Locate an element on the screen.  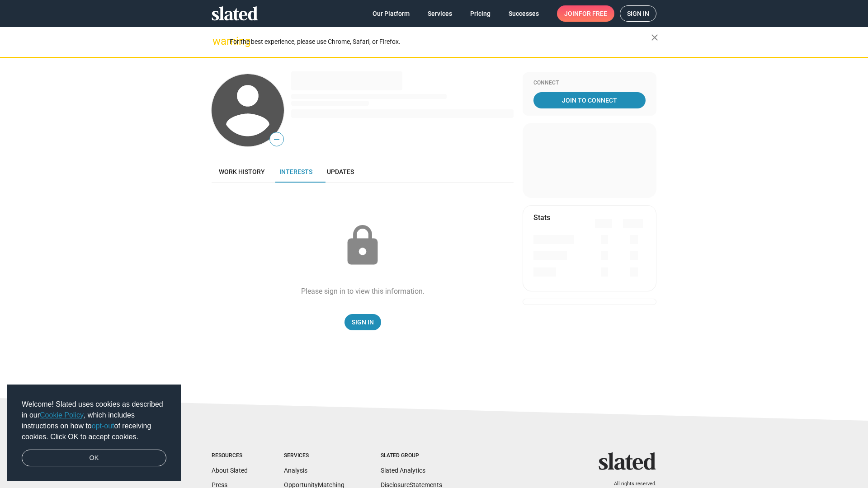
a: Cookie Policy is located at coordinates (61, 415).